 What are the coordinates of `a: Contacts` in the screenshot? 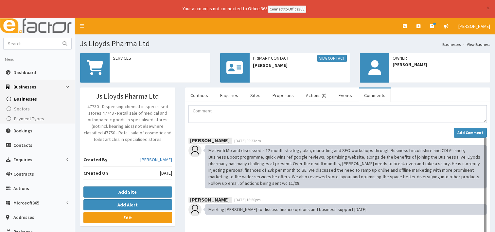 It's located at (199, 95).